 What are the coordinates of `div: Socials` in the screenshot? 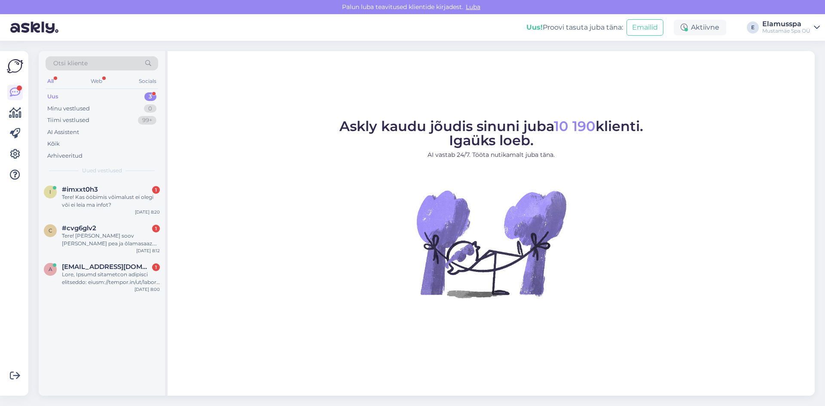 It's located at (147, 81).